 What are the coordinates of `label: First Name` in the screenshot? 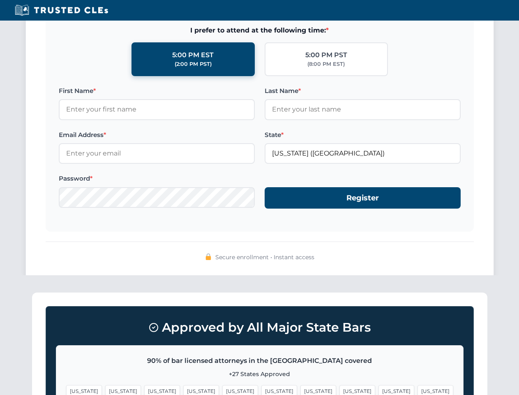 It's located at (157, 91).